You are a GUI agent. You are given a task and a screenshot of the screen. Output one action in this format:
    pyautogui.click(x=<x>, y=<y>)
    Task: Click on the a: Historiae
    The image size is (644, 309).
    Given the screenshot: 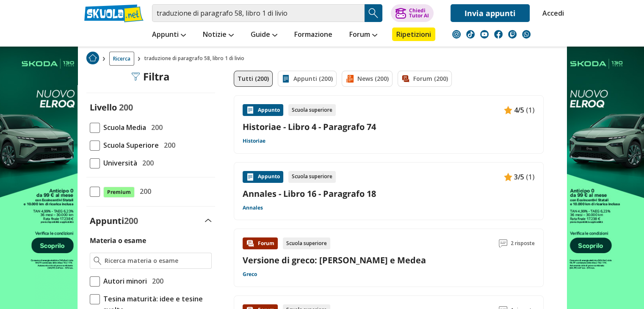 What is the action you would take?
    pyautogui.click(x=254, y=141)
    